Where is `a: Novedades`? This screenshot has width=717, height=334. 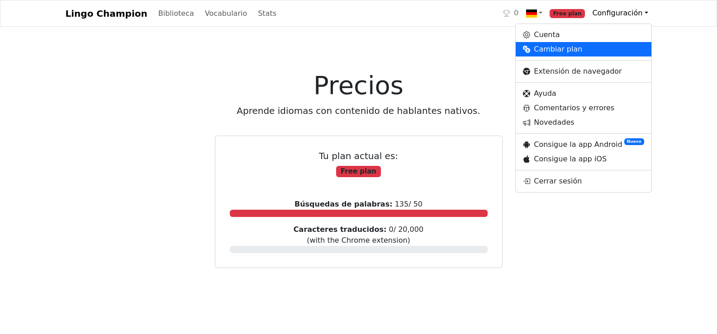
a: Novedades is located at coordinates (583, 123).